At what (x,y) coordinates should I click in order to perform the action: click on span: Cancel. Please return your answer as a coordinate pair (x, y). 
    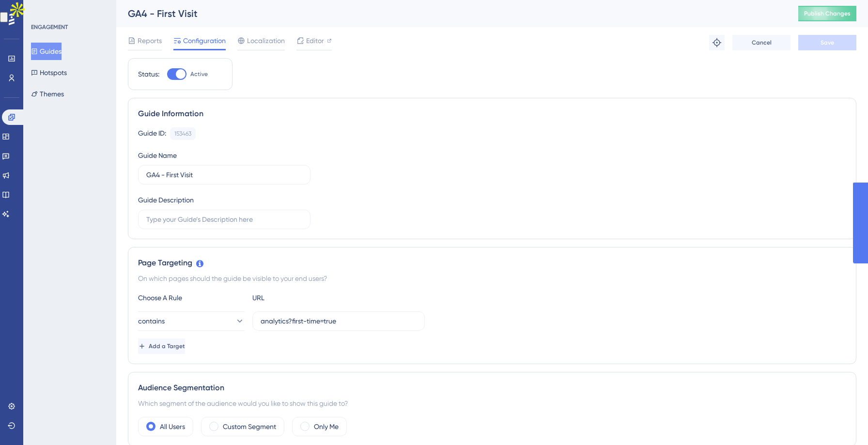
    Looking at the image, I should click on (762, 42).